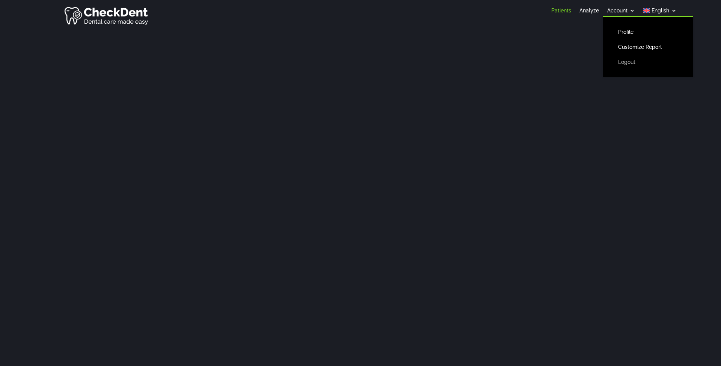  I want to click on img: Checkdent Logo, so click(107, 15).